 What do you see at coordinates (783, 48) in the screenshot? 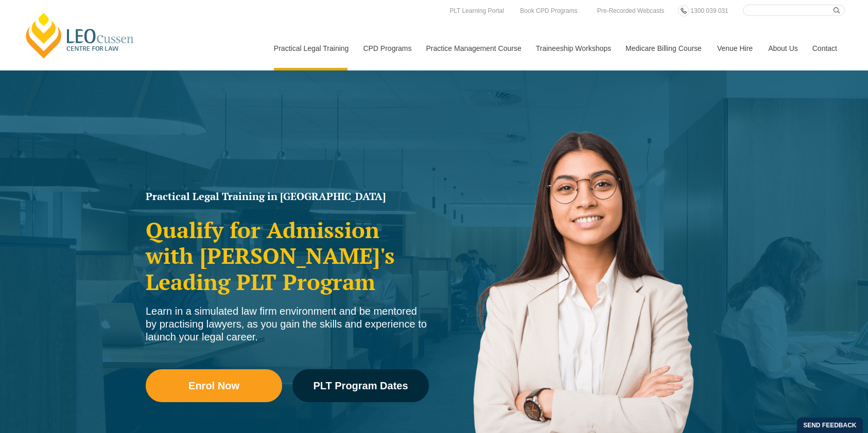
I see `a: About Us` at bounding box center [783, 48].